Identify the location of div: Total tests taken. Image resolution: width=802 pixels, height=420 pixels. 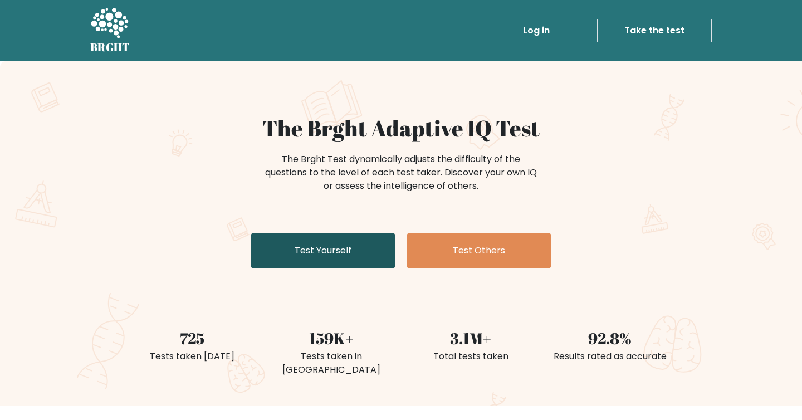
(470, 356).